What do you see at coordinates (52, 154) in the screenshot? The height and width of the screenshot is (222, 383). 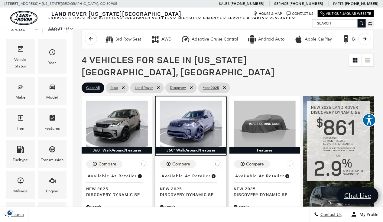 I see `div: TransmissionTransmission` at bounding box center [52, 154].